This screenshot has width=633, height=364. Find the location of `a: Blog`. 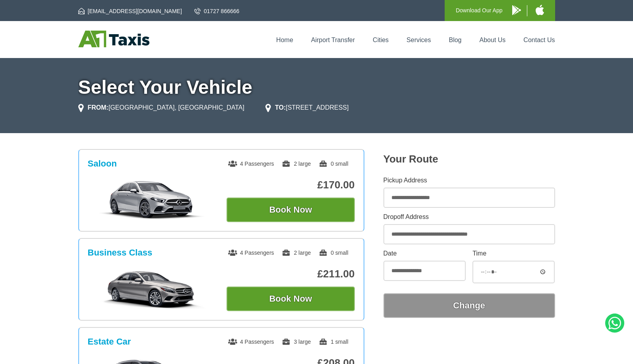

a: Blog is located at coordinates (455, 40).